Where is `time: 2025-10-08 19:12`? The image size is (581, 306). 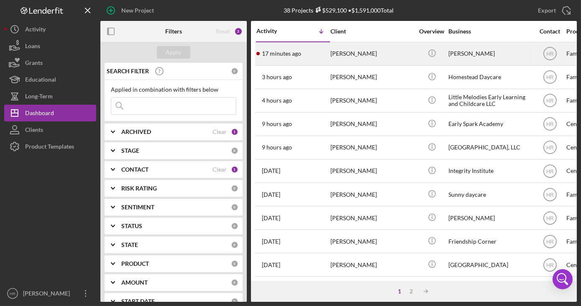
time: 2025-10-08 19:12 is located at coordinates (277, 100).